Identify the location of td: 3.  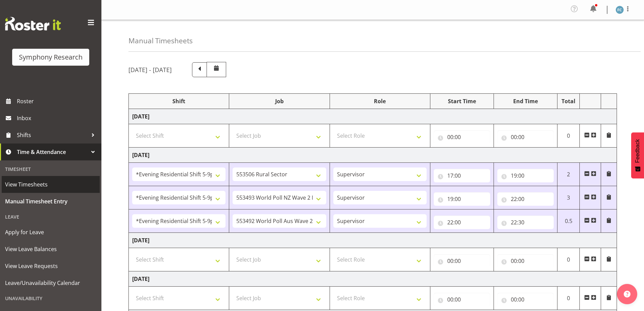
(568, 197).